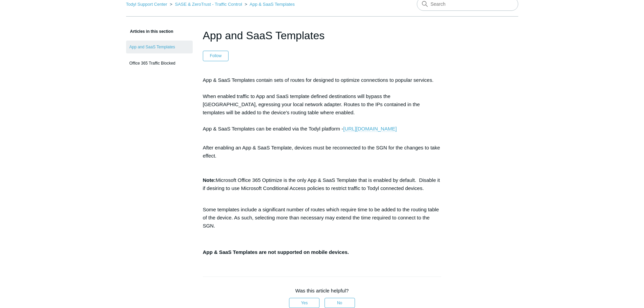  Describe the element at coordinates (322, 199) in the screenshot. I see `div: After enabling an App & SaaS Template, devices must be reconnected to the SGN for the changes to ...` at that location.